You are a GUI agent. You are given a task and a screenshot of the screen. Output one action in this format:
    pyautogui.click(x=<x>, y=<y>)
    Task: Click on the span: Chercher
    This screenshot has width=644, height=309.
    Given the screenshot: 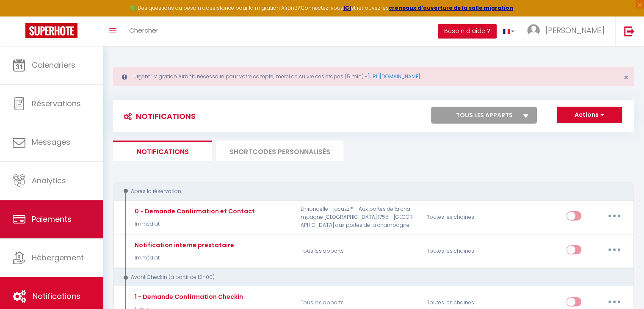 What is the action you would take?
    pyautogui.click(x=144, y=30)
    